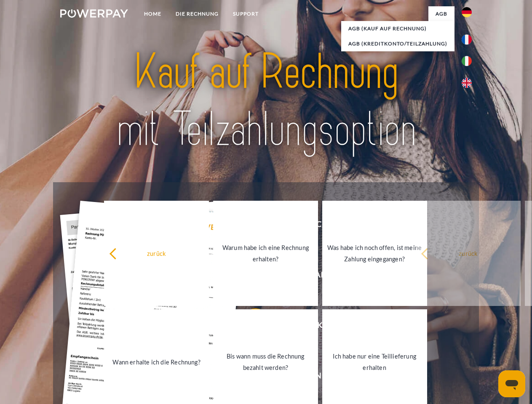  Describe the element at coordinates (467, 12) in the screenshot. I see `img: de` at that location.